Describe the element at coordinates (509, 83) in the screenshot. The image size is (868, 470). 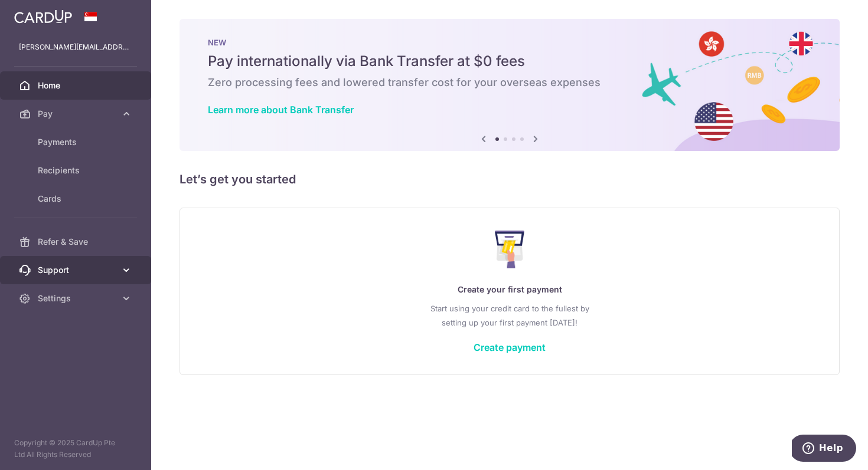
I see `h6: Zero processing fees and lowered transfer cost for your overseas expenses` at that location.